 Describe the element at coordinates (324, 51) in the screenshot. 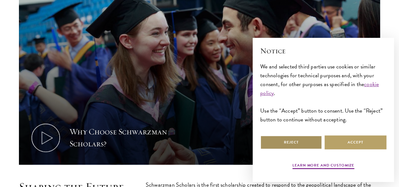

I see `h2: Notice` at that location.